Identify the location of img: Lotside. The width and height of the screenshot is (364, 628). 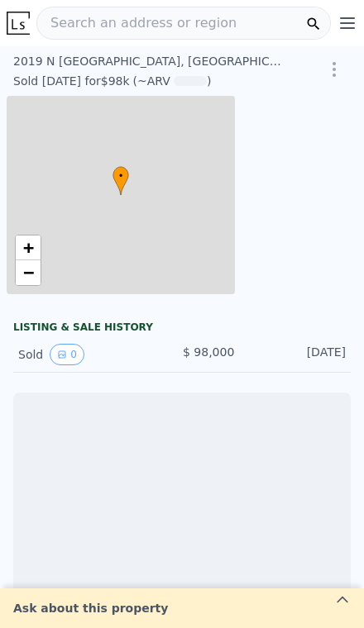
(19, 23).